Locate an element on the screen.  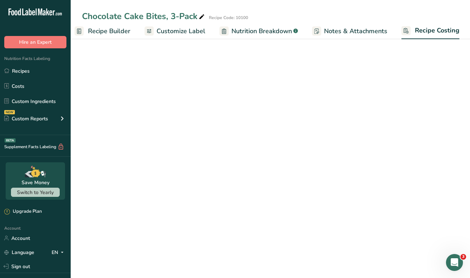
div: NEW is located at coordinates (10, 112).